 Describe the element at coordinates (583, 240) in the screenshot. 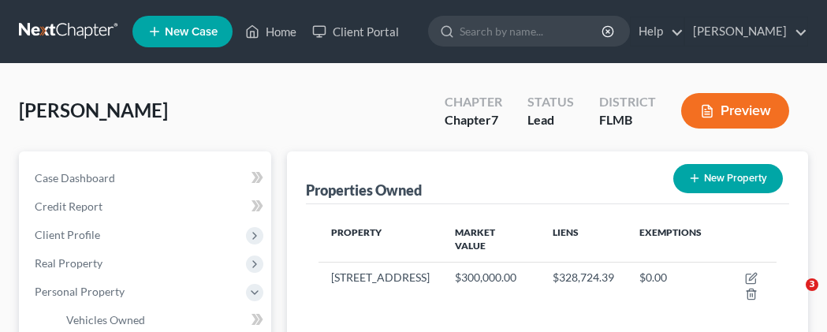

I see `th: Liens` at that location.